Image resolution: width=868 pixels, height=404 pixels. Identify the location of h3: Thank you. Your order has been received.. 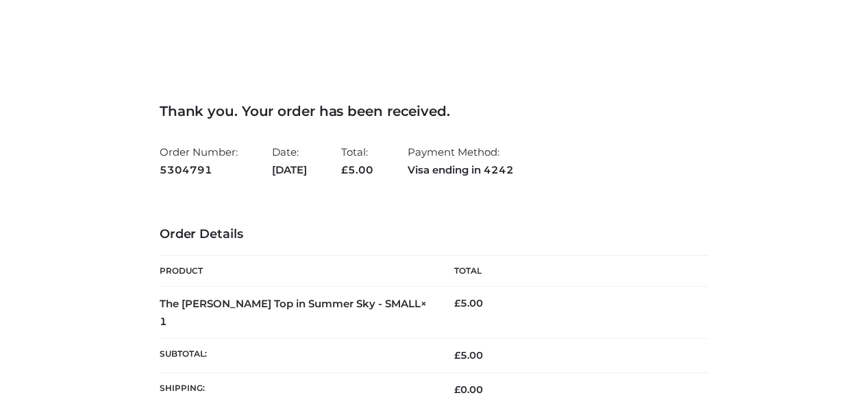
(434, 111).